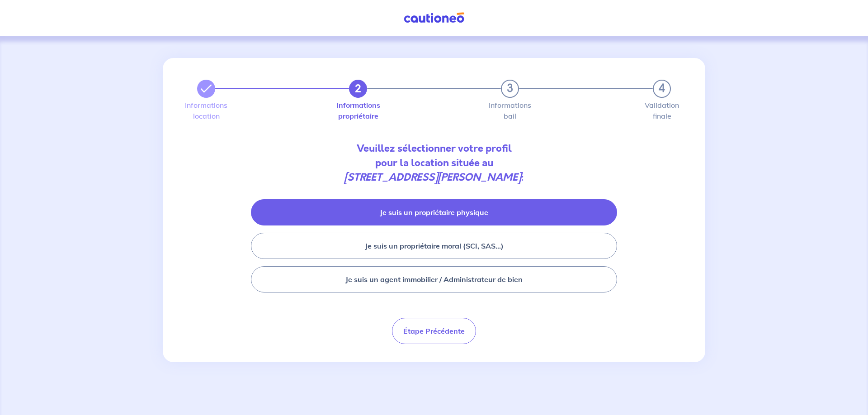 This screenshot has height=417, width=868. Describe the element at coordinates (434, 279) in the screenshot. I see `button: Je suis un agent immobilier / Administrateur de bien` at that location.